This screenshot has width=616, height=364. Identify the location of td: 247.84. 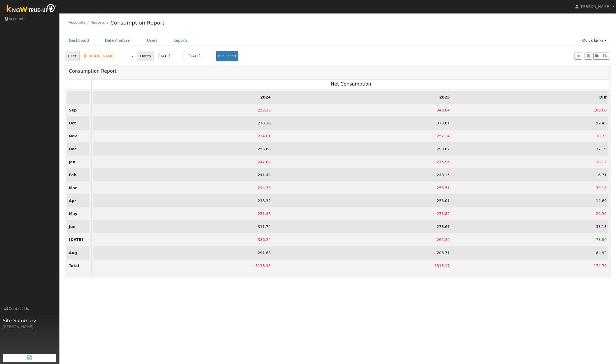
(183, 162).